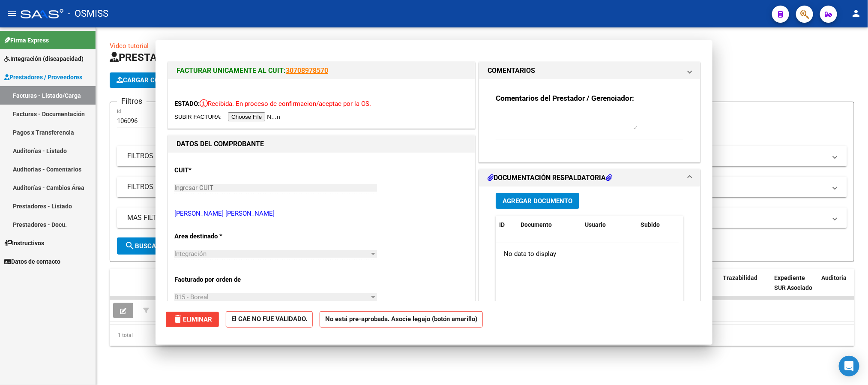  I want to click on button: Agregar Documento, so click(537, 201).